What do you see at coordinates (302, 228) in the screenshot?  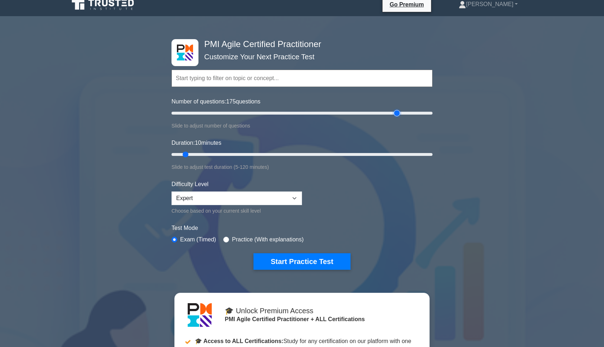 I see `label: Test Mode` at bounding box center [302, 228].